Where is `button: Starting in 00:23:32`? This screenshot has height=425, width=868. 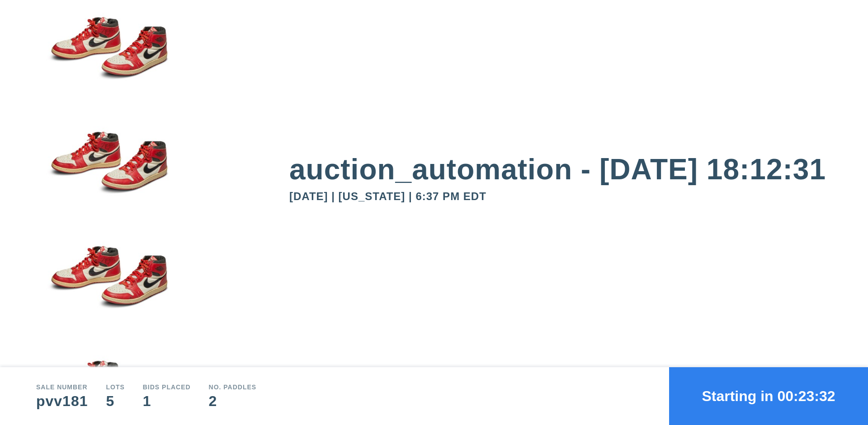 button: Starting in 00:23:32 is located at coordinates (768, 396).